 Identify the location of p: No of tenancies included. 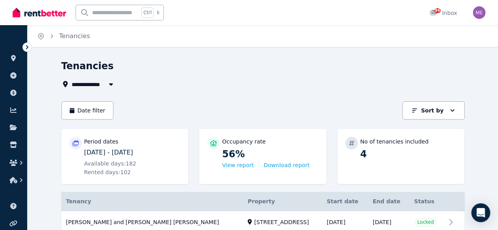
(394, 142).